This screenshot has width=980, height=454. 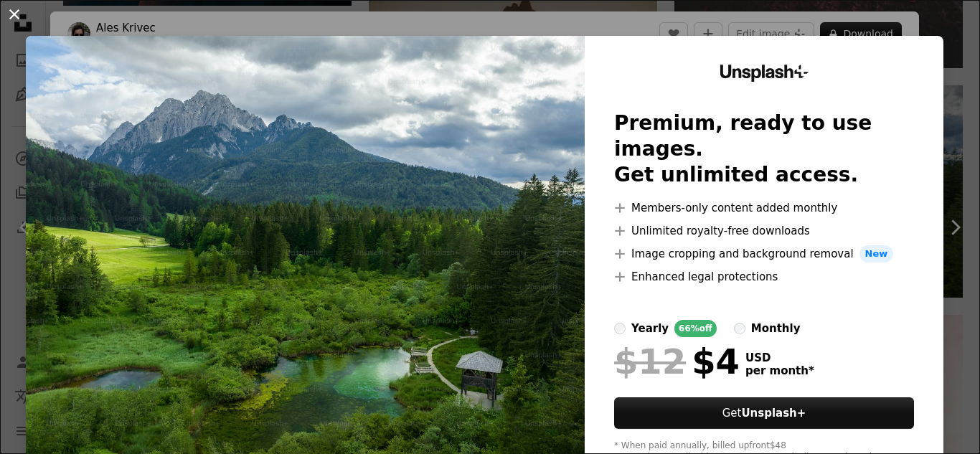 I want to click on h2: Premium, ready to use images. Get unlimited access., so click(x=764, y=149).